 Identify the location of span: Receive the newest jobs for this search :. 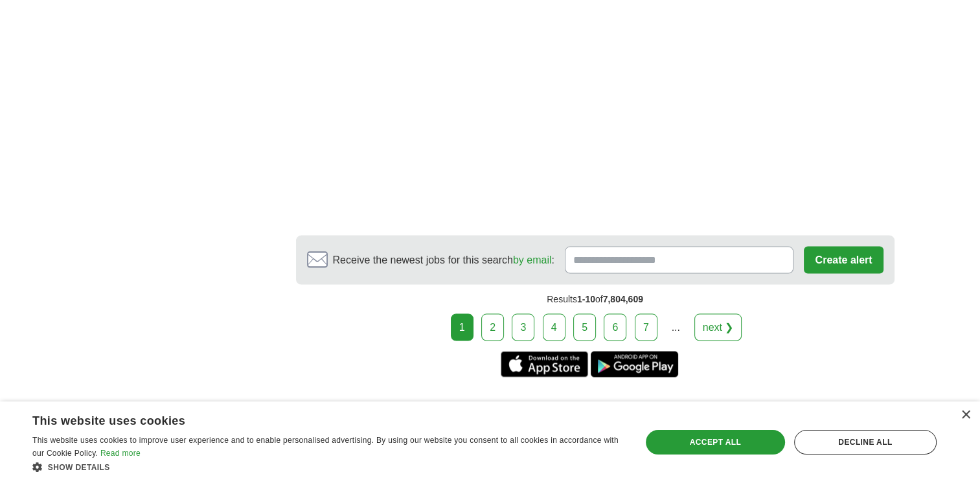
(444, 260).